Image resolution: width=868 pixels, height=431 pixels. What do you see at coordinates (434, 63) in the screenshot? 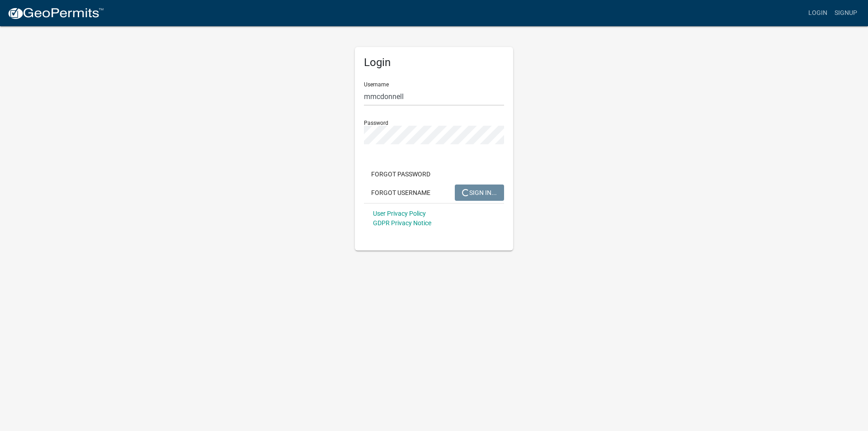
I see `h5: Login` at bounding box center [434, 63].